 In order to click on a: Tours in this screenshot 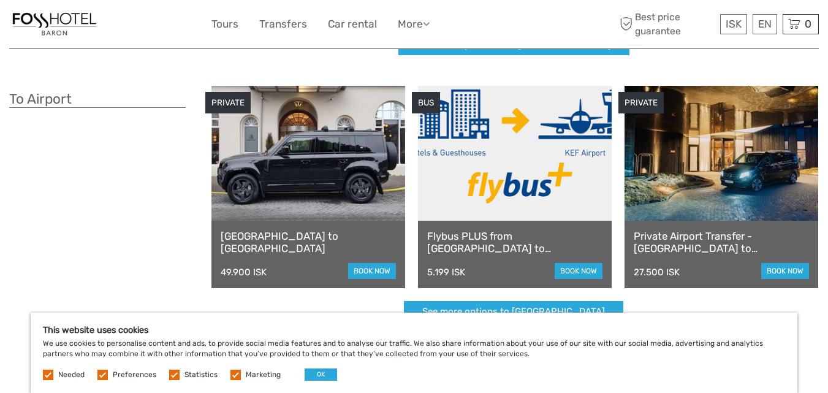, I will do `click(225, 24)`.